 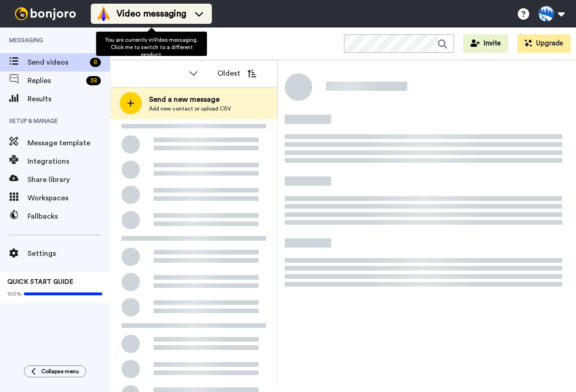 I want to click on button: Oldest, so click(x=237, y=73).